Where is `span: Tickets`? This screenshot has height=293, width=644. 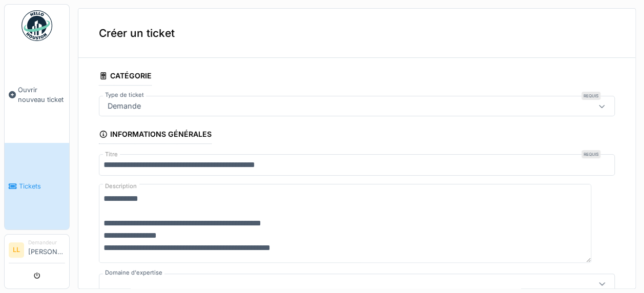 span: Tickets is located at coordinates (42, 186).